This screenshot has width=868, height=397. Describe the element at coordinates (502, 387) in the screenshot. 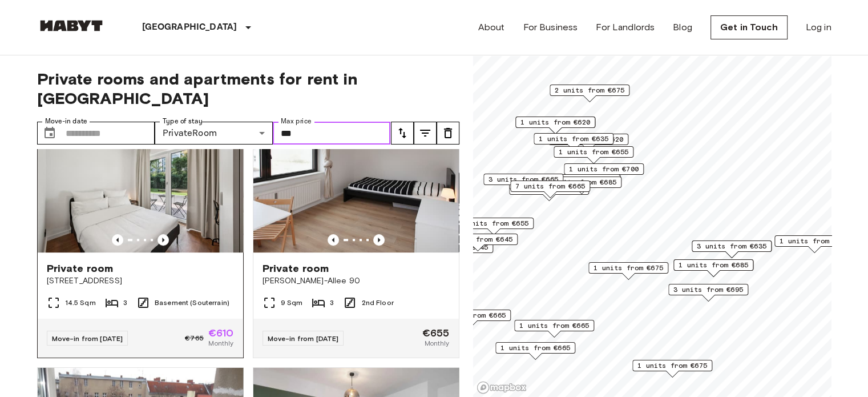

I see `a: Mapbox logo` at that location.